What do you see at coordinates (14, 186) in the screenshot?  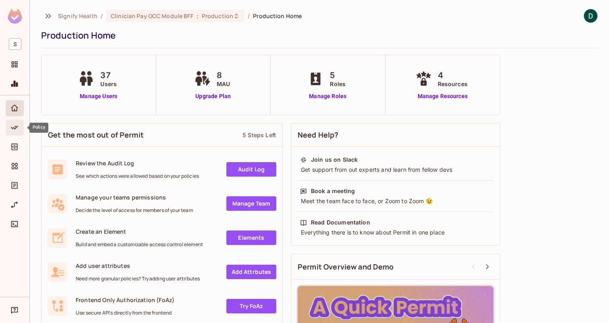 I see `div: Audit Log` at bounding box center [14, 186].